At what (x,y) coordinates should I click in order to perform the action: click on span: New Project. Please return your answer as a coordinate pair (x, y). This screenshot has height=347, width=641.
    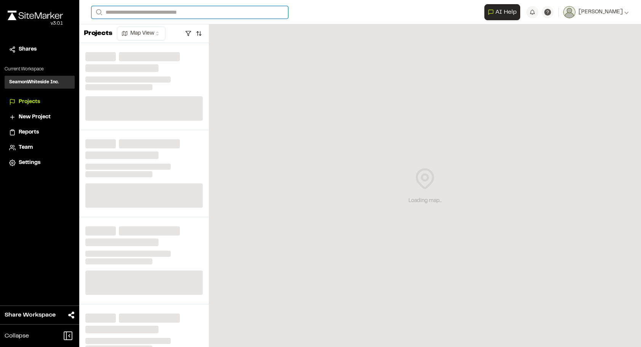
    Looking at the image, I should click on (35, 117).